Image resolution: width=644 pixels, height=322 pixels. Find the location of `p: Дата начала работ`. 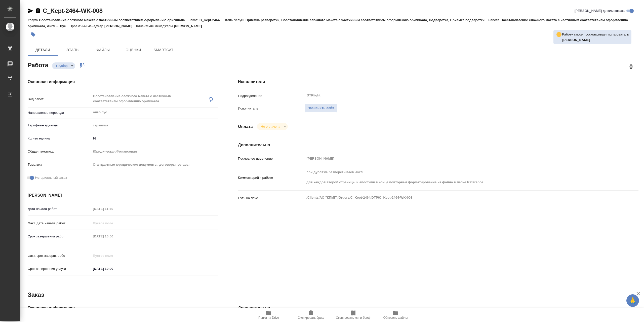

p: Дата начала работ is located at coordinates (59, 209).